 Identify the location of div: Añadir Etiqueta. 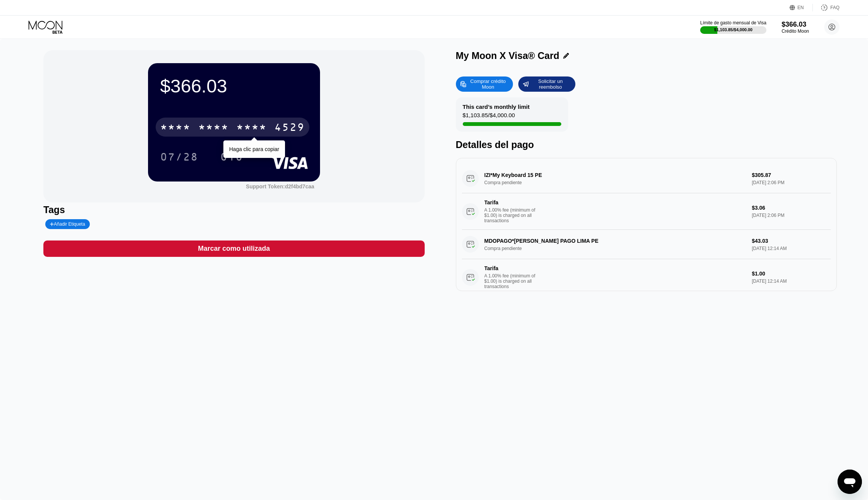
(67, 224).